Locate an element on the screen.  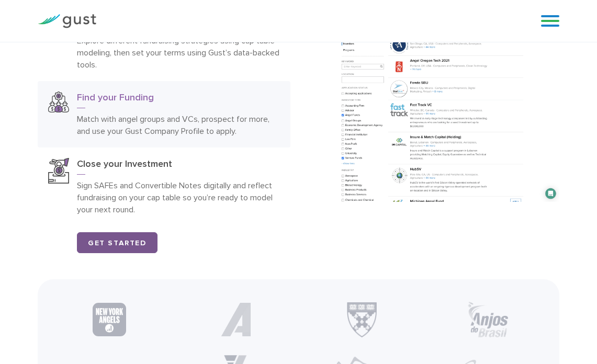
h3: Find your Funding is located at coordinates (179, 100).